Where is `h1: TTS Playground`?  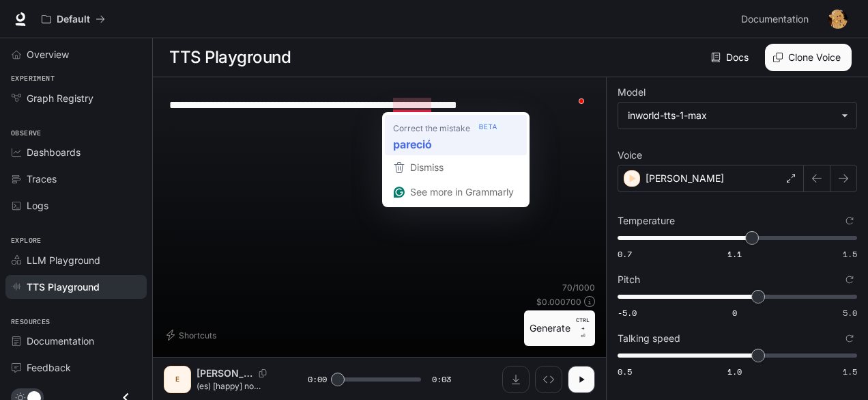 h1: TTS Playground is located at coordinates (230, 58).